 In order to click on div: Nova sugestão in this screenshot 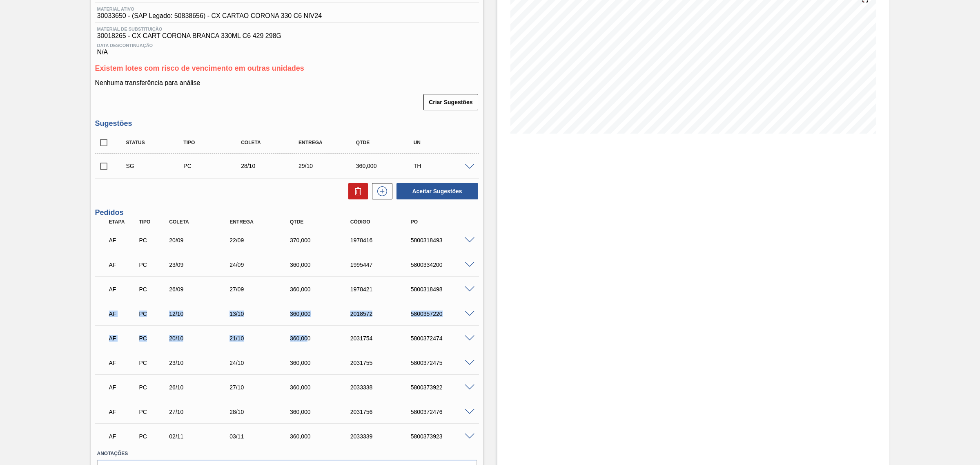, I will do `click(380, 191)`.